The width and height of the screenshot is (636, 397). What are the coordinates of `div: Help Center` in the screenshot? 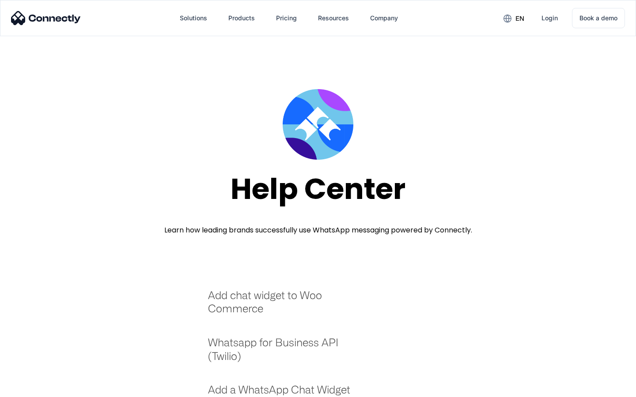 It's located at (318, 189).